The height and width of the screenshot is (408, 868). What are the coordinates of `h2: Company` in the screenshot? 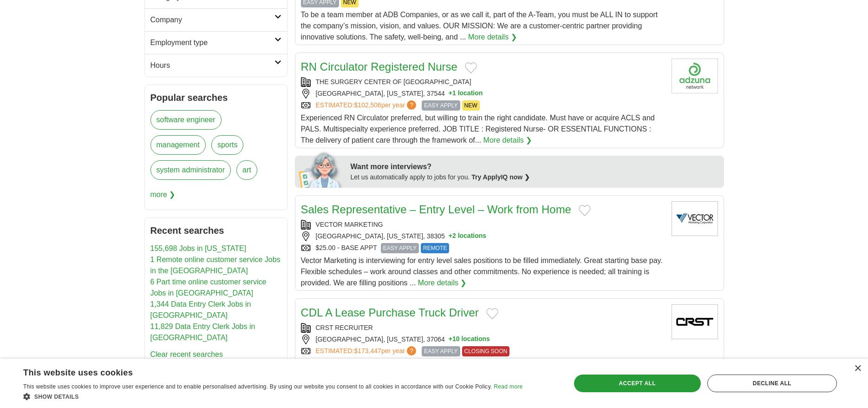 It's located at (212, 20).